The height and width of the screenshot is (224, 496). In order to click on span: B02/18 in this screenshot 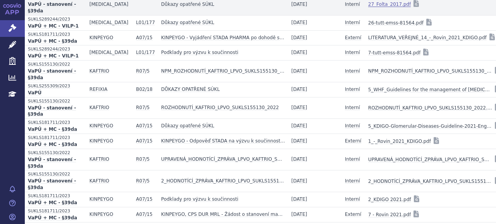, I will do `click(144, 89)`.